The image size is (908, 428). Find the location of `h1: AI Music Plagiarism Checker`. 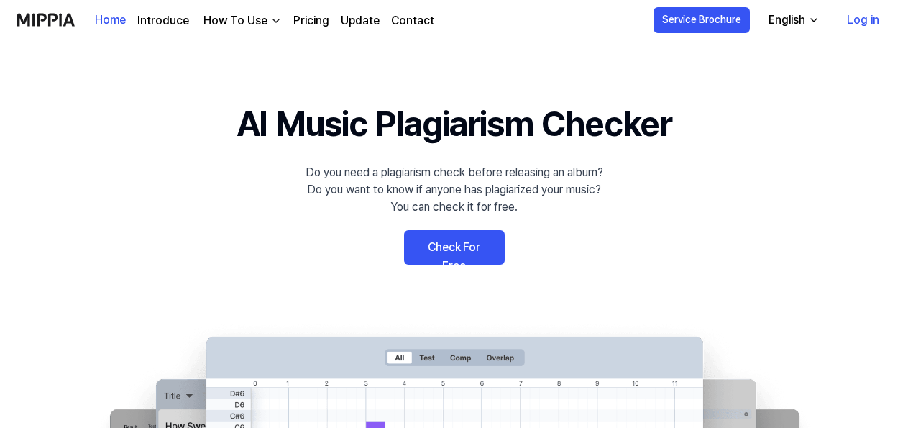

h1: AI Music Plagiarism Checker is located at coordinates (453, 124).